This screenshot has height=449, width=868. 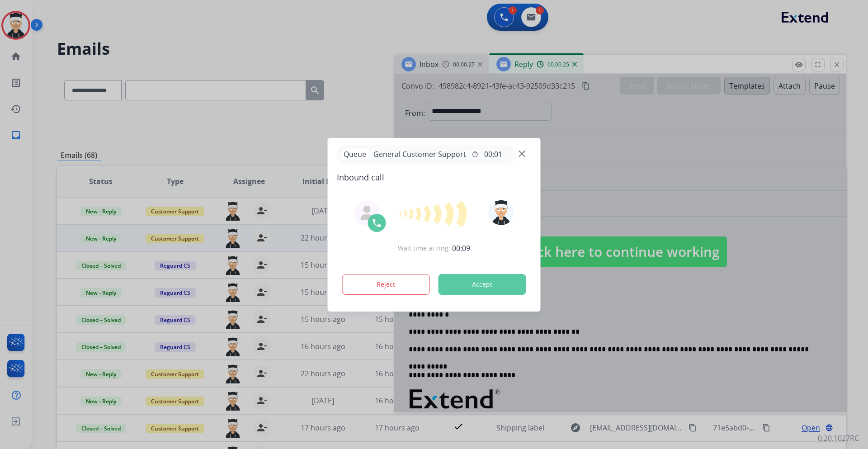 What do you see at coordinates (494, 154) in the screenshot?
I see `span: 00:01` at bounding box center [494, 154].